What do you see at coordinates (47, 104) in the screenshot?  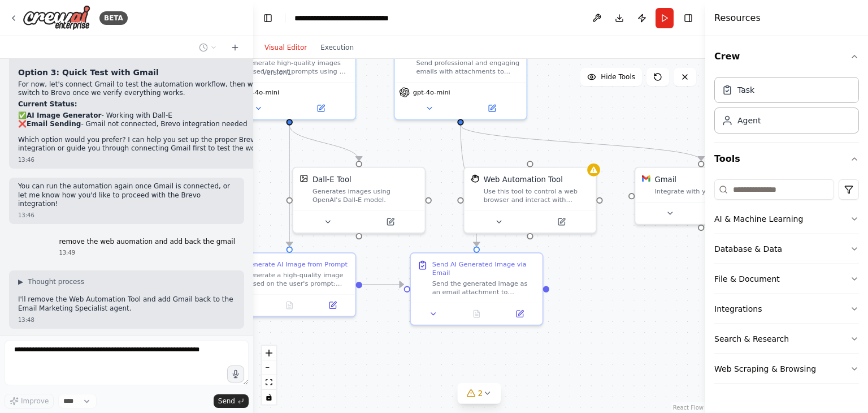 I see `strong: Current Status:` at bounding box center [47, 104].